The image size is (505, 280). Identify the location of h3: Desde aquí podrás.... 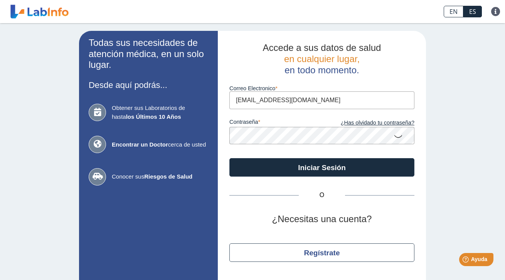
(149, 85).